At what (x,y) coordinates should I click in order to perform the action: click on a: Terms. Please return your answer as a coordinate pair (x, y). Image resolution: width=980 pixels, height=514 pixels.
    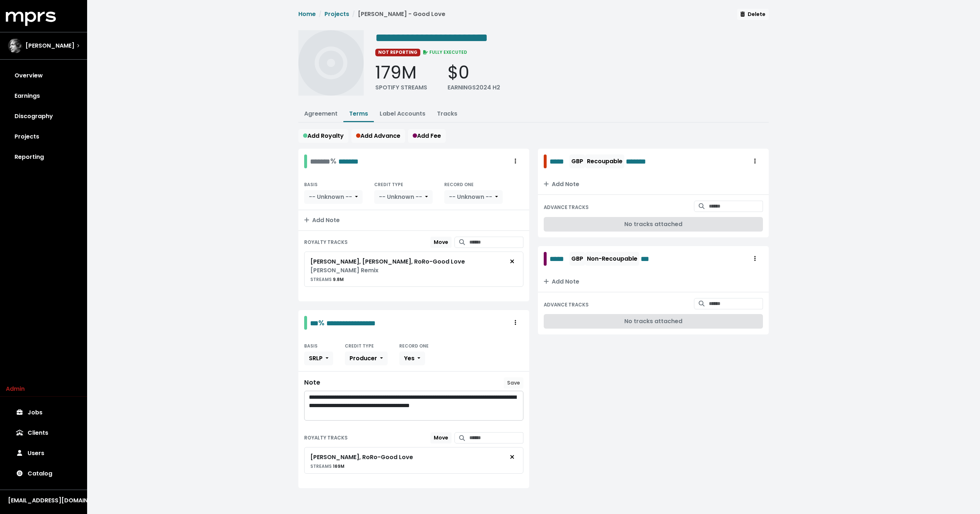
    Looking at the image, I should click on (359, 113).